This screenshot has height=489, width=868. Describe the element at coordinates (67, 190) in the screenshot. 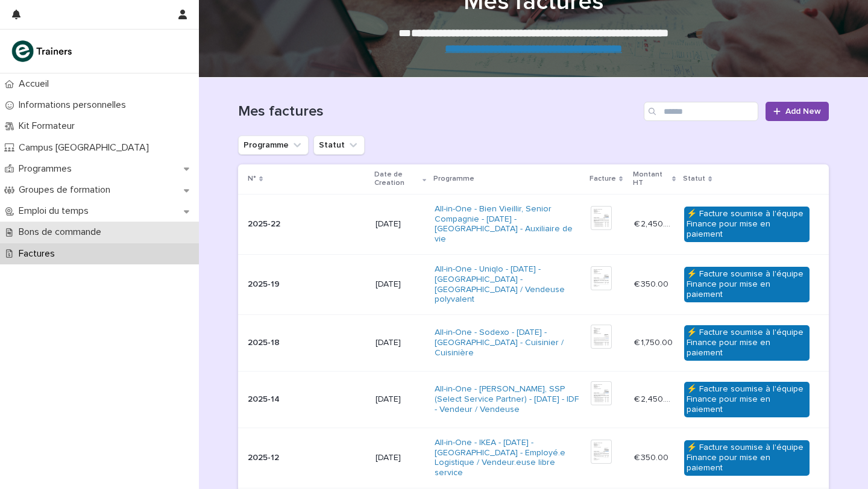

I see `p: Groupes de formation` at that location.